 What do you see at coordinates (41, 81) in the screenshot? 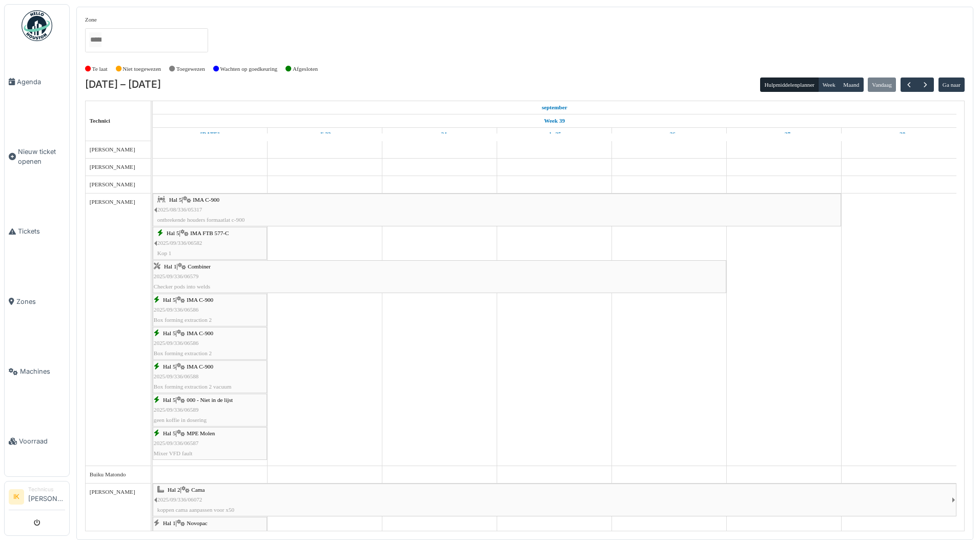
I see `span: Agenda` at bounding box center [41, 81].